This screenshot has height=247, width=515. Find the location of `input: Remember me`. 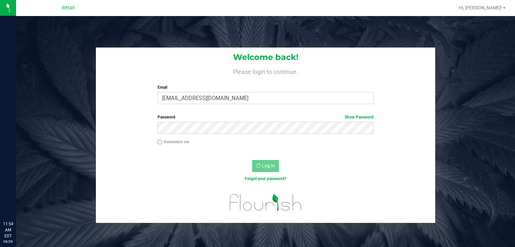

input: Remember me is located at coordinates (160, 142).